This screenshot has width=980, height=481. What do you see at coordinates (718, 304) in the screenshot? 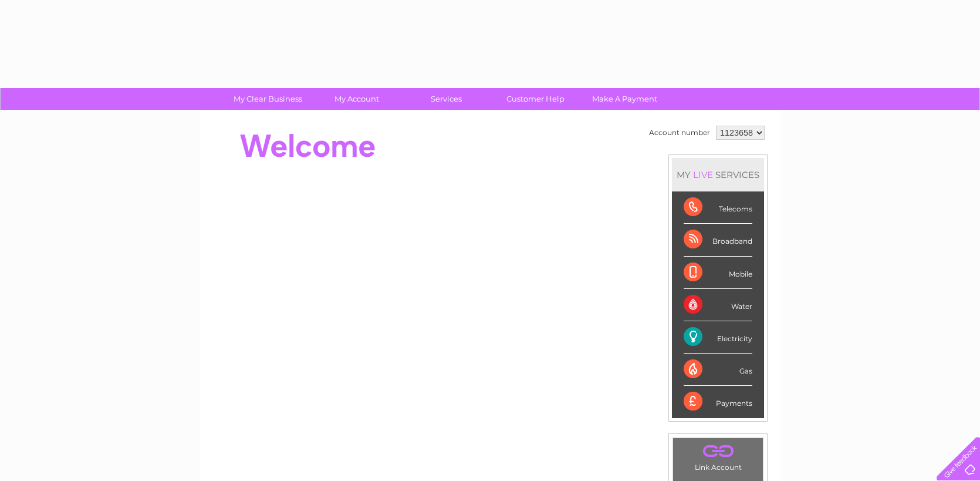
I see `div: Water` at bounding box center [718, 304].